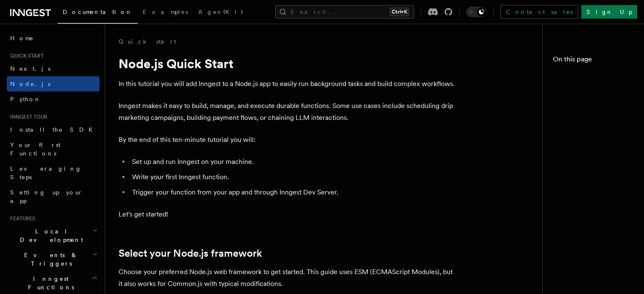 The image size is (644, 294). What do you see at coordinates (46, 173) in the screenshot?
I see `span: Leveraging Steps` at bounding box center [46, 173].